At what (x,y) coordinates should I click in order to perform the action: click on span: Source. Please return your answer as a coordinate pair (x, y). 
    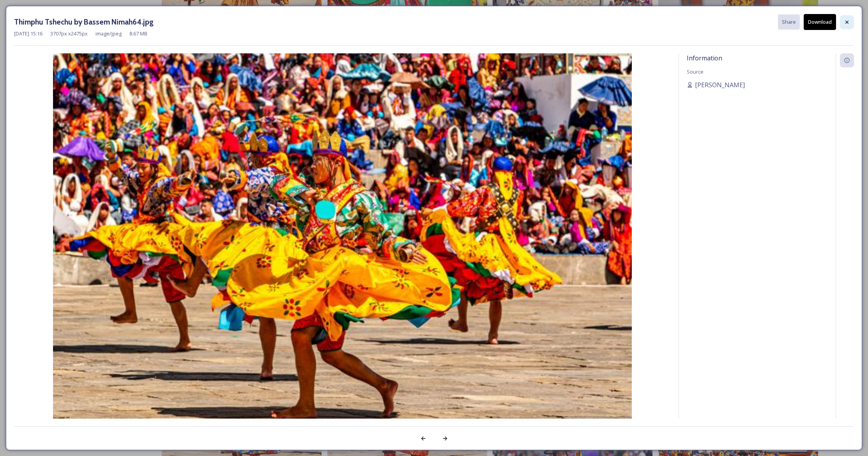
    Looking at the image, I should click on (695, 71).